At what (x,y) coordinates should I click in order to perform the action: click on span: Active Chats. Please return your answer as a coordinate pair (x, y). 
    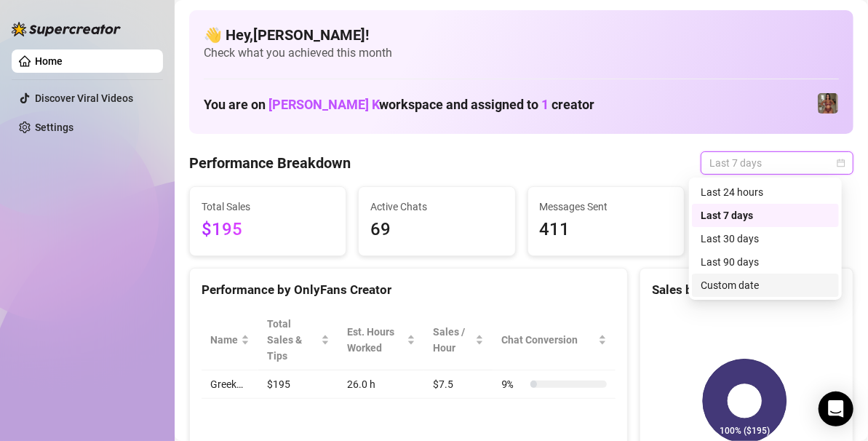
    Looking at the image, I should click on (437, 207).